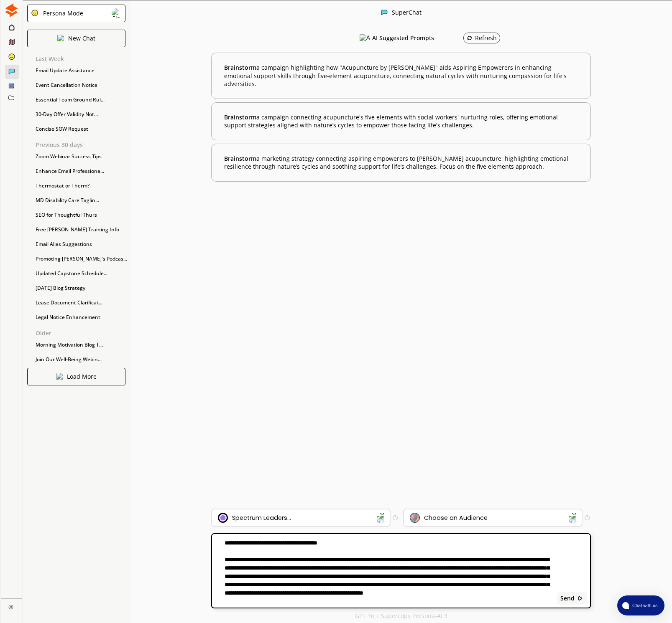 The width and height of the screenshot is (672, 623). What do you see at coordinates (80, 71) in the screenshot?
I see `div: Email Update Assistance` at bounding box center [80, 71].